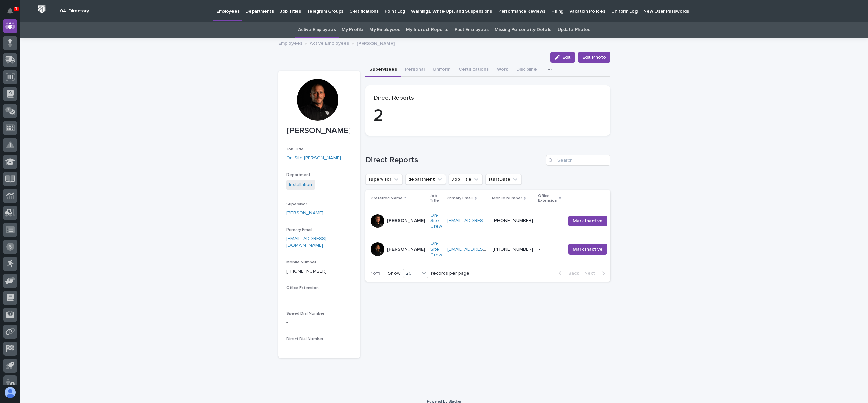 The height and width of the screenshot is (403, 868). What do you see at coordinates (394, 273) in the screenshot?
I see `p: Show` at bounding box center [394, 273].